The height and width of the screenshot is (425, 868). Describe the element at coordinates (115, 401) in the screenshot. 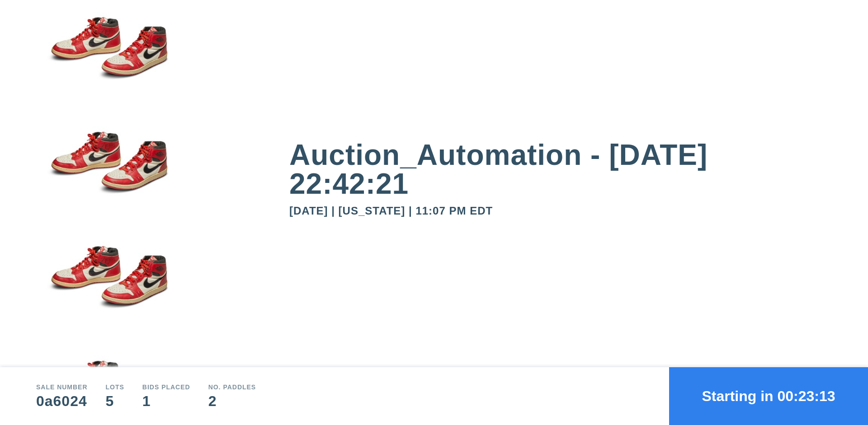

I see `div: 5` at that location.